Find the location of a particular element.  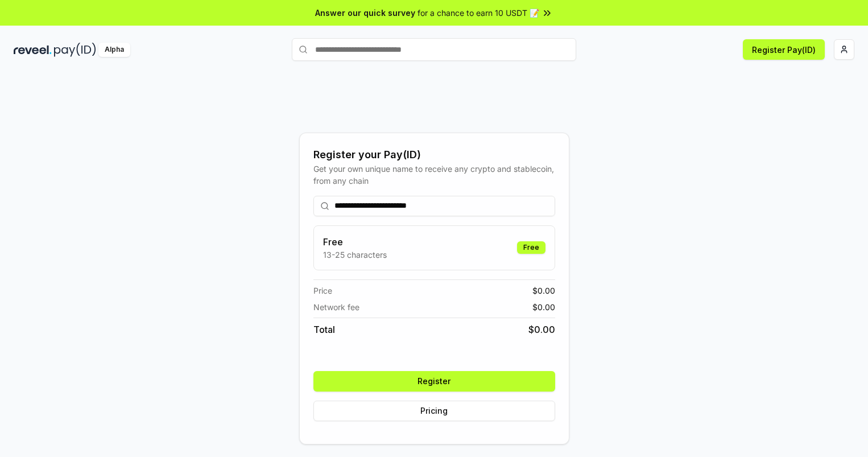

div: Alpha is located at coordinates (114, 49).